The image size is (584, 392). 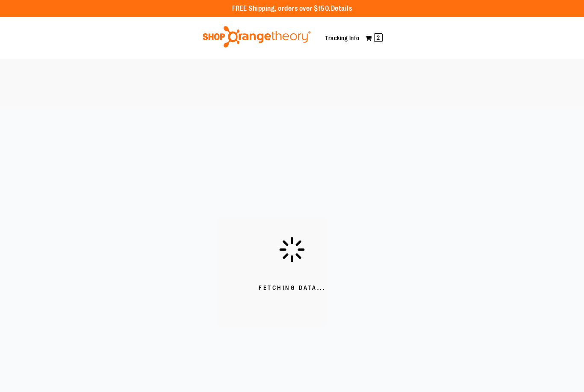 I want to click on p: FREE Shipping, orders over $150., so click(x=292, y=9).